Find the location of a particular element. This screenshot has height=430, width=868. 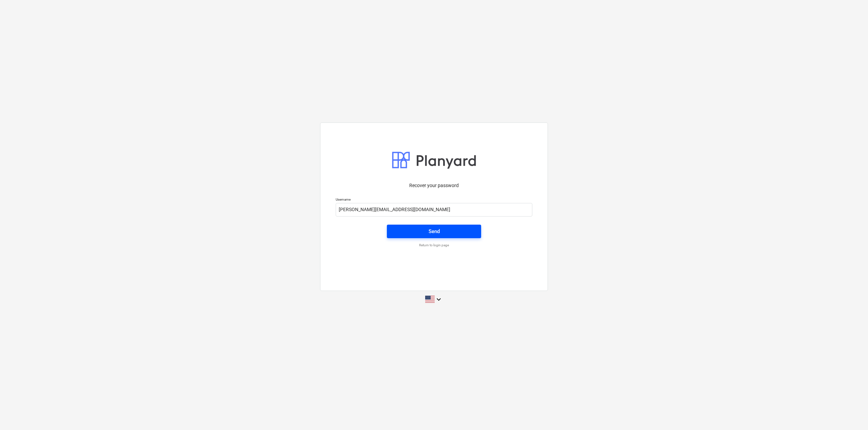

i: keyboard_arrow_down is located at coordinates (438, 300).